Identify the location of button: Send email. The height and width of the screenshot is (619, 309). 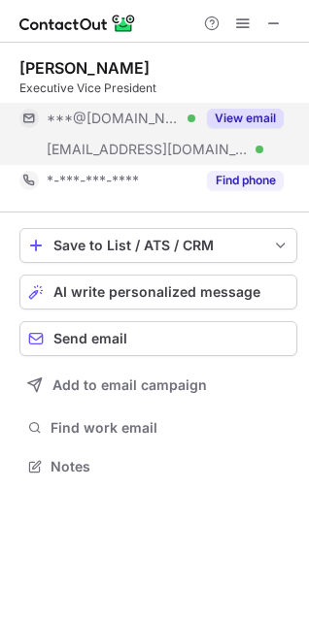
(158, 339).